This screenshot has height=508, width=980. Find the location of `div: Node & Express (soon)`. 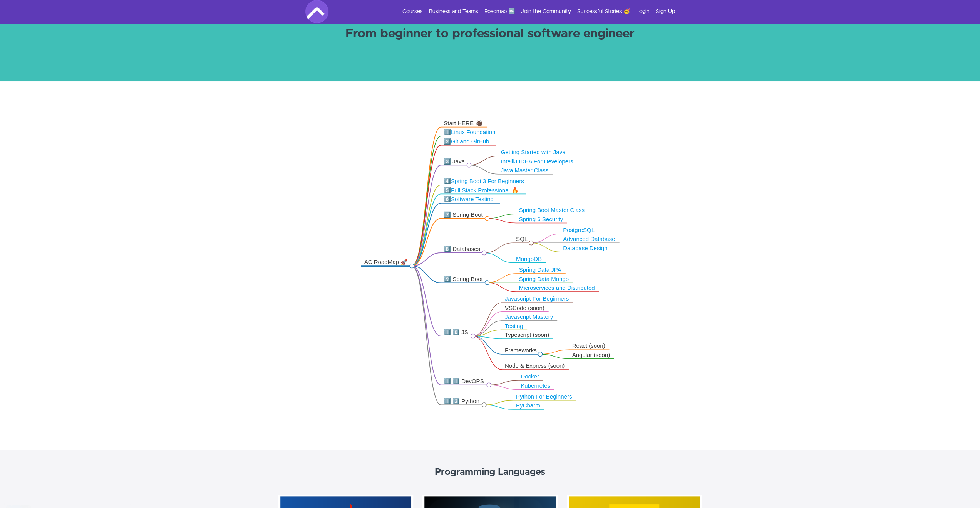

div: Node & Express (soon) is located at coordinates (535, 366).